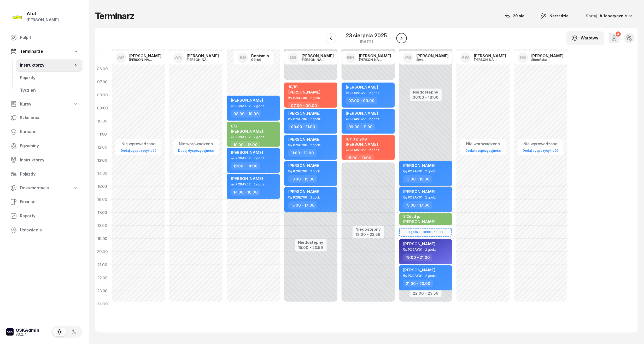 The width and height of the screenshot is (644, 344). What do you see at coordinates (102, 265) in the screenshot?
I see `div: 21:00` at bounding box center [102, 265].